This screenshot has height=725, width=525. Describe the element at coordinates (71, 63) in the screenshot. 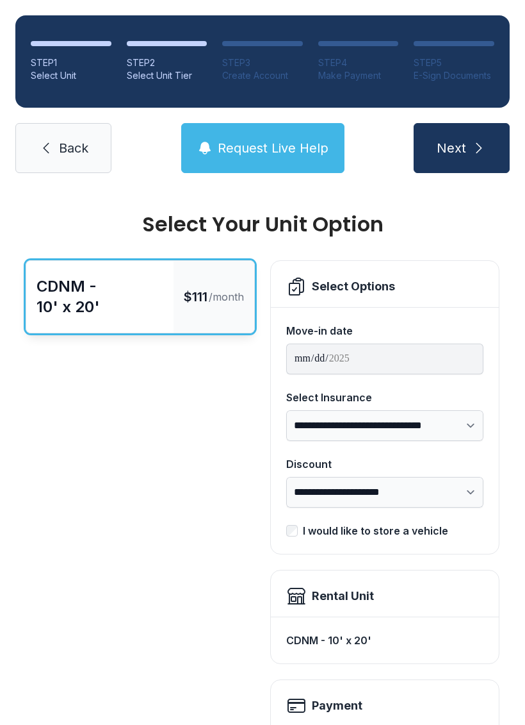

I see `div: STEP 1` at that location.